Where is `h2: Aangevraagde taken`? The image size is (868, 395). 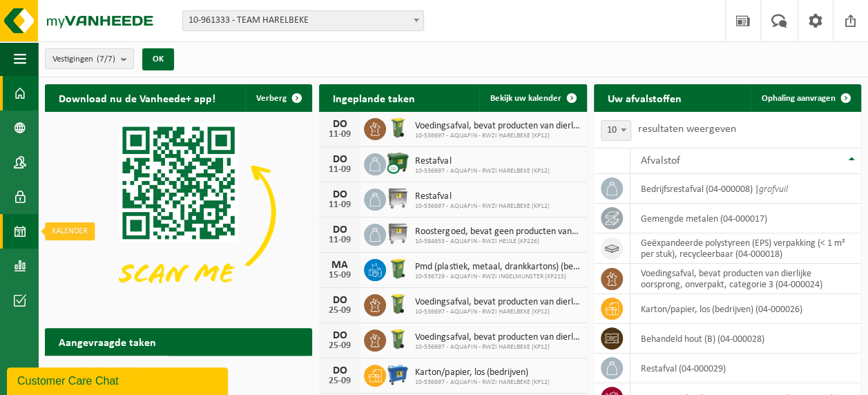
h2: Aangevraagde taken is located at coordinates (107, 342).